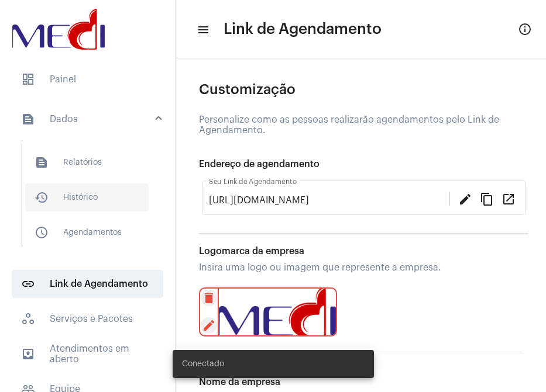  I want to click on div: Personalize como as pessoas realizarão agendamentos pelo Link de Agendamento., so click(363, 125).